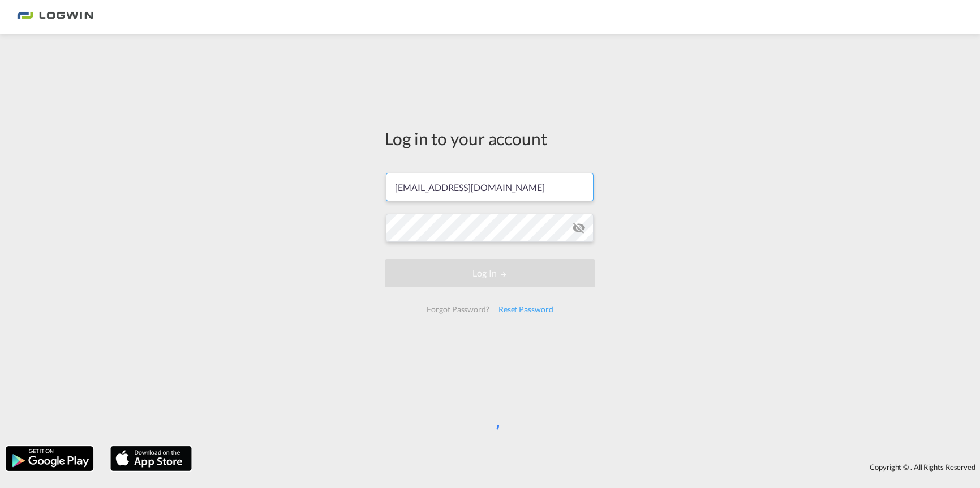 The width and height of the screenshot is (980, 488). I want to click on input: Enter email/phone number, so click(490, 187).